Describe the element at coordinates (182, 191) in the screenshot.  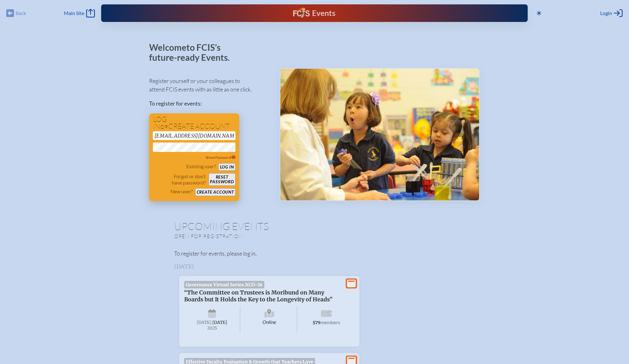
I see `p: New user?` at that location.